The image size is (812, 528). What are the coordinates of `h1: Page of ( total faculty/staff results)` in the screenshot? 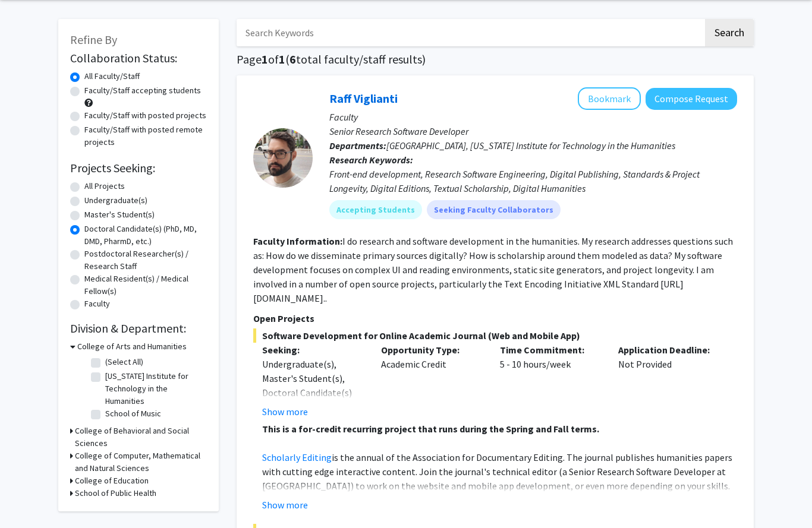 It's located at (495, 59).